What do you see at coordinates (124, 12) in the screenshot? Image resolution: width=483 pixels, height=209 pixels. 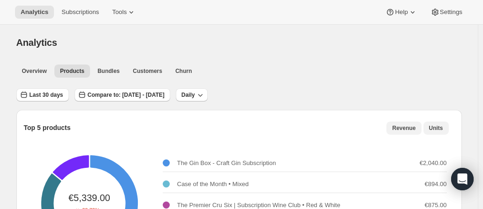 I see `button: Tools` at bounding box center [124, 12].